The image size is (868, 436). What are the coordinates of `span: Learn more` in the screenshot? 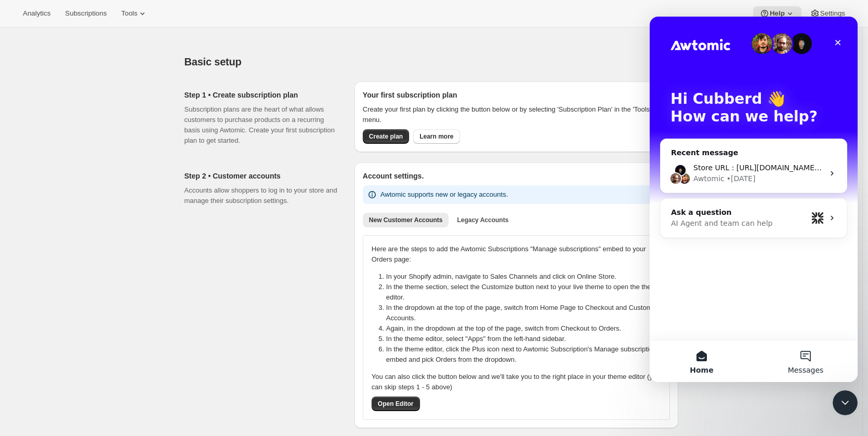 It's located at (436, 136).